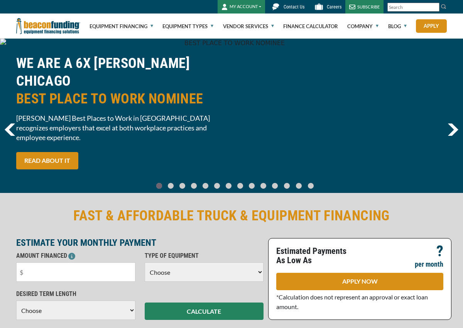 This screenshot has width=463, height=328. Describe the element at coordinates (311, 26) in the screenshot. I see `a: Finance Calculator` at that location.